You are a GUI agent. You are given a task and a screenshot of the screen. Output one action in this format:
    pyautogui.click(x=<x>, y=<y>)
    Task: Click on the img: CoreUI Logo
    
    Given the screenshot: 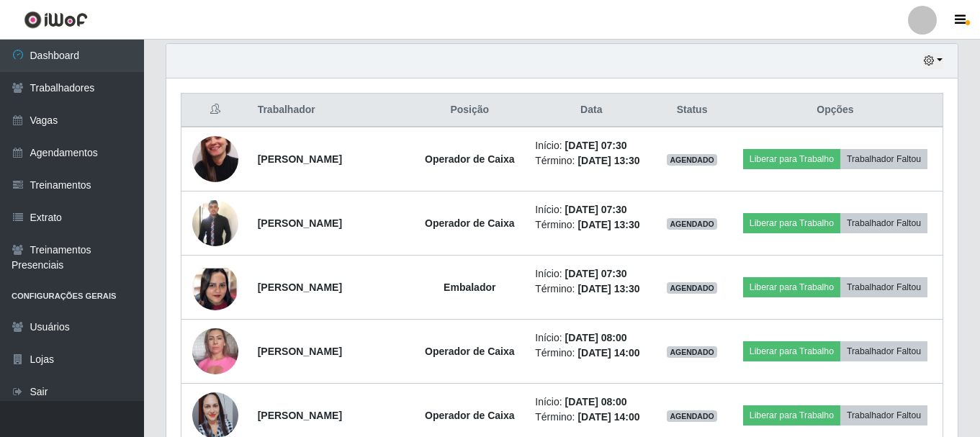 What is the action you would take?
    pyautogui.click(x=55, y=19)
    